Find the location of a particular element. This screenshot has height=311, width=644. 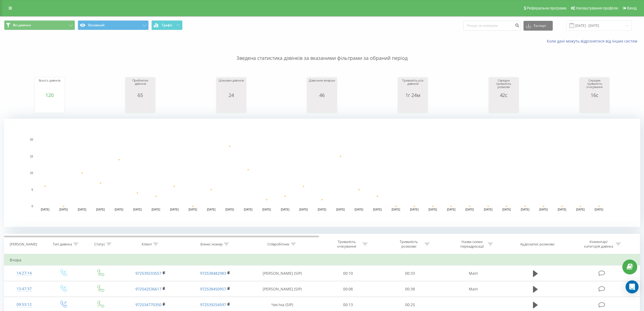

div: Середня тривалість розмови is located at coordinates (503, 86).